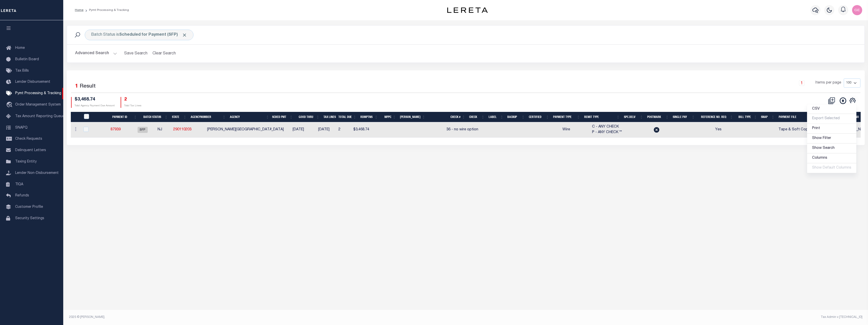  Describe the element at coordinates (820, 157) in the screenshot. I see `span: Columns` at that location.